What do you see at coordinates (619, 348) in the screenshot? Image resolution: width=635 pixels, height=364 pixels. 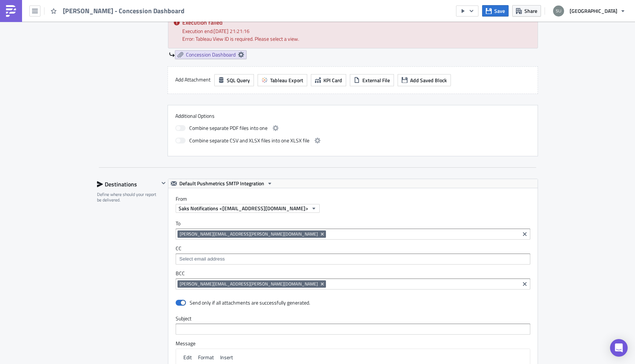 I see `div: Open Intercom Messenger` at bounding box center [619, 348].